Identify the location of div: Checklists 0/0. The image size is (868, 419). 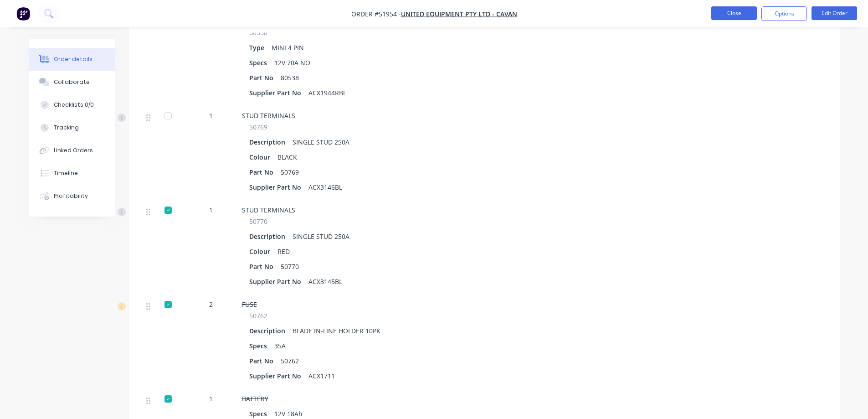
(74, 105).